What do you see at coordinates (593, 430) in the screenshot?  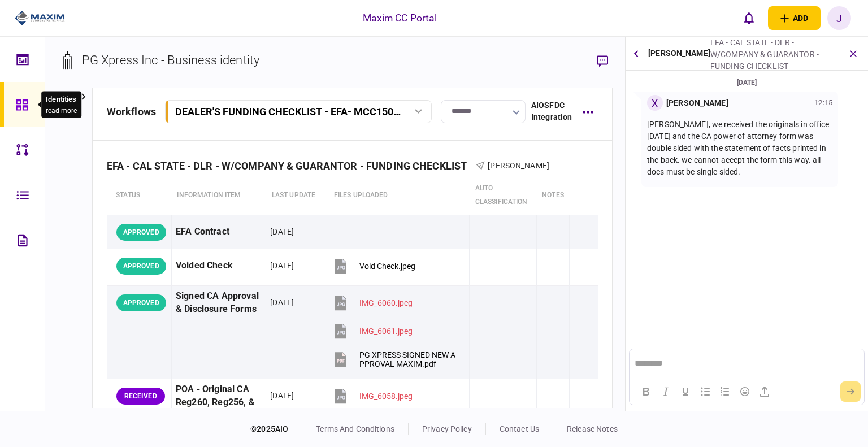 I see `a: release notes` at bounding box center [593, 430].